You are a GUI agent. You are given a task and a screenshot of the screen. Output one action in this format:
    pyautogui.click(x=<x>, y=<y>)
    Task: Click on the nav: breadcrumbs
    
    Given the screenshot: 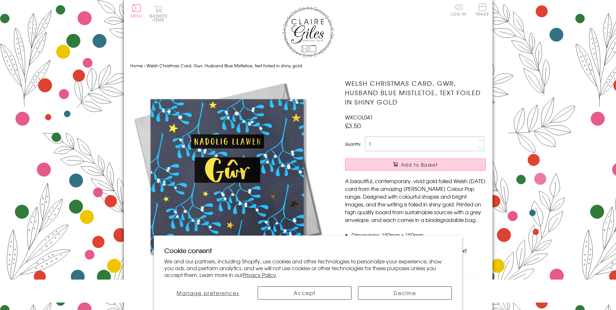 What is the action you would take?
    pyautogui.click(x=308, y=66)
    